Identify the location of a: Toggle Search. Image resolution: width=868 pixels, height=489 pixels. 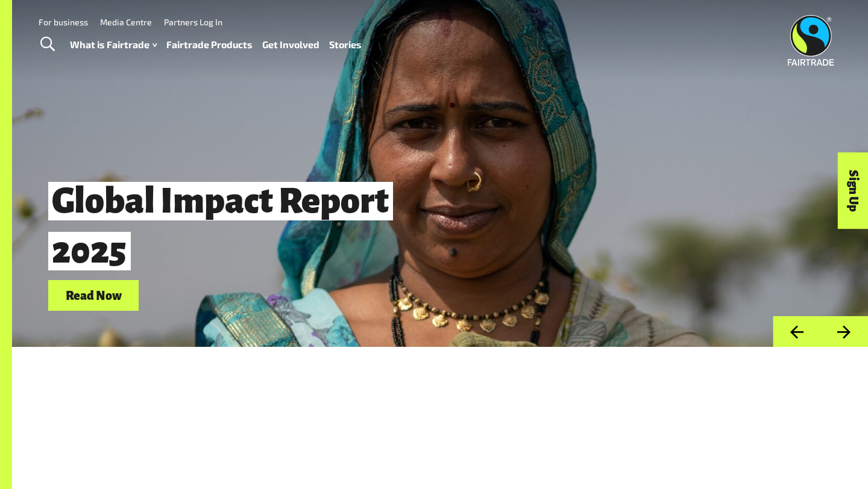
(47, 45).